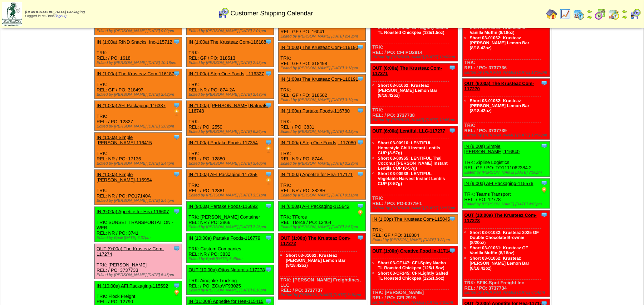  Describe the element at coordinates (135, 74) in the screenshot. I see `a: IN (1:00a) The Krusteaz Com-116187` at that location.